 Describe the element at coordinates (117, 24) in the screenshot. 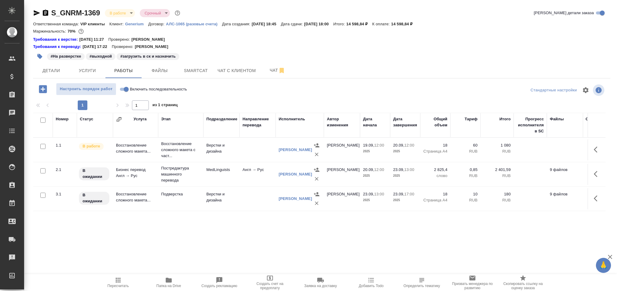

I see `p: Клиент:` at that location.